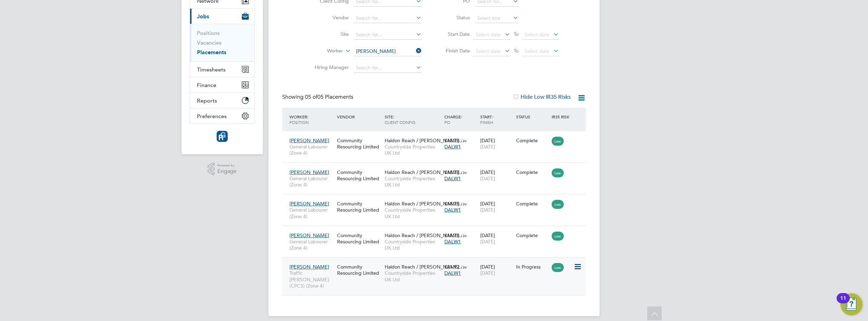  What do you see at coordinates (461, 119) in the screenshot?
I see `div: Charge` at bounding box center [461, 119].